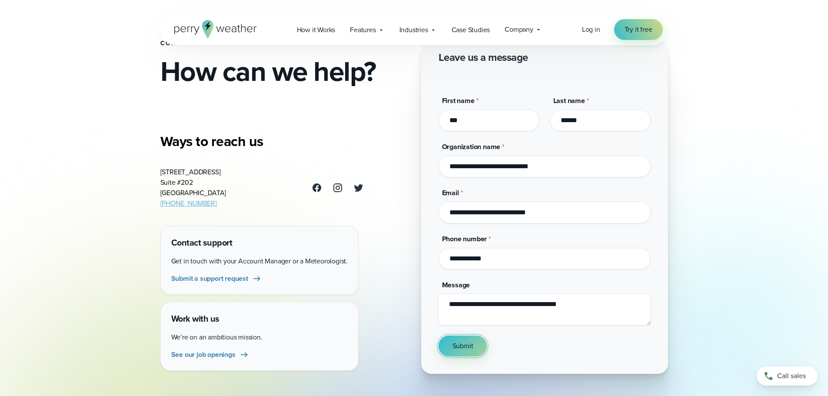 The height and width of the screenshot is (396, 828). I want to click on span: Log in, so click(591, 29).